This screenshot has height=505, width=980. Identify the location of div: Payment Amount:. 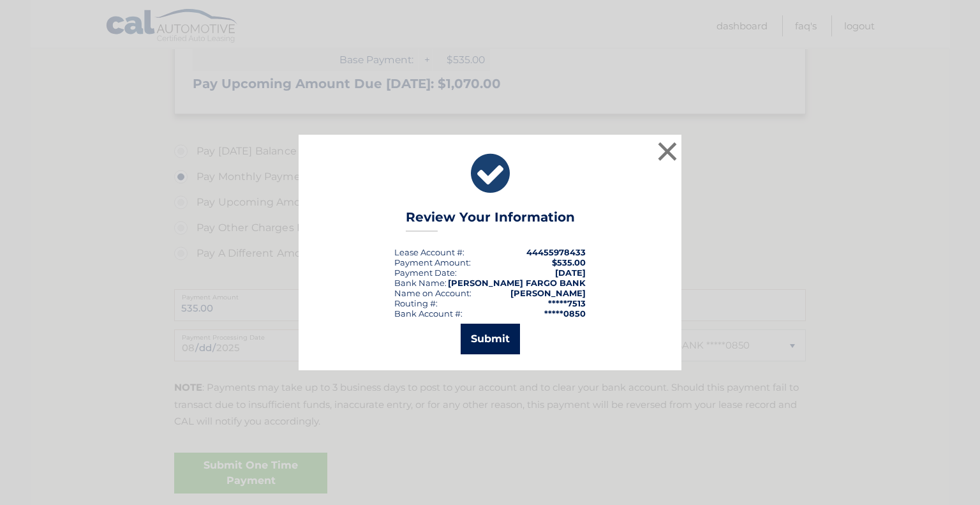
(432, 262).